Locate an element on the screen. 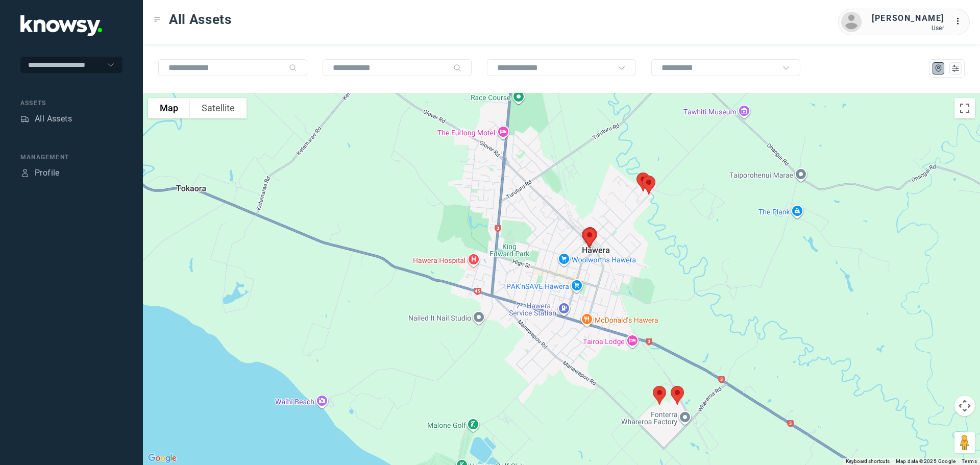  button: Show satellite imagery is located at coordinates (218, 108).